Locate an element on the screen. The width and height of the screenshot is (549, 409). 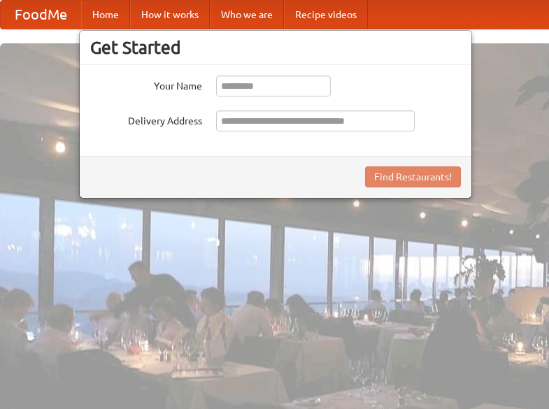
a: Recipe videos is located at coordinates (326, 15).